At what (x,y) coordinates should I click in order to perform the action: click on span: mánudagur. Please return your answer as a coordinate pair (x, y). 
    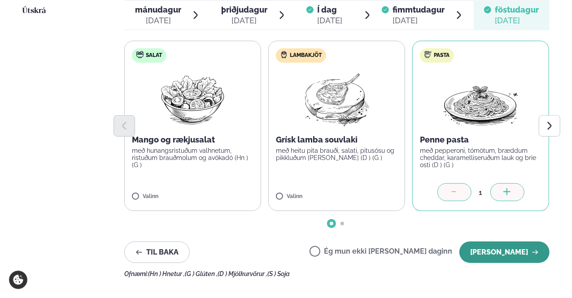
    Looking at the image, I should click on (158, 9).